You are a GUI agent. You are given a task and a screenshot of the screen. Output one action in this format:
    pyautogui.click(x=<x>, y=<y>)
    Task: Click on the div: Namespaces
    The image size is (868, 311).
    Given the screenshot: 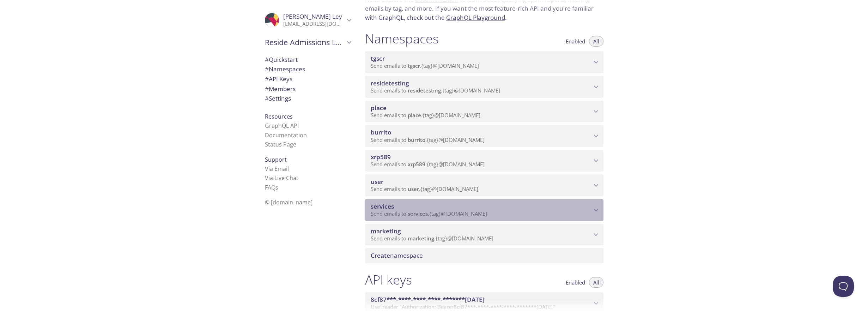 What is the action you would take?
    pyautogui.click(x=308, y=69)
    